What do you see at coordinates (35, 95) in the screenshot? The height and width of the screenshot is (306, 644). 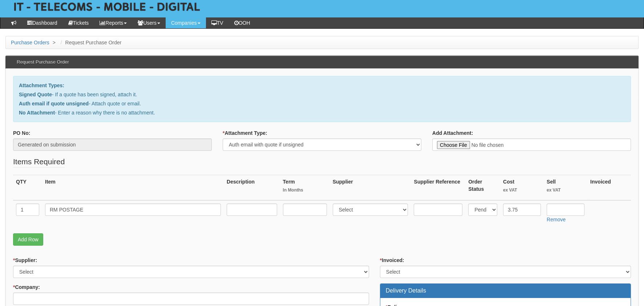 I see `b: Signed Quote` at bounding box center [35, 95].